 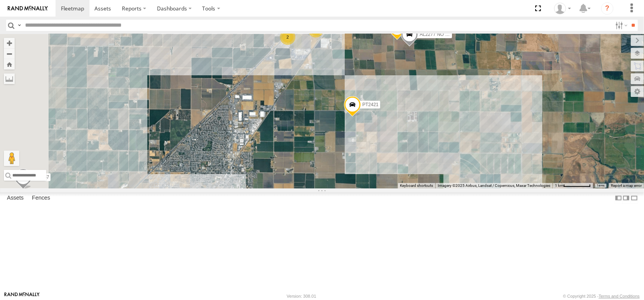 What do you see at coordinates (559, 185) in the screenshot?
I see `span: 1 km` at bounding box center [559, 185].